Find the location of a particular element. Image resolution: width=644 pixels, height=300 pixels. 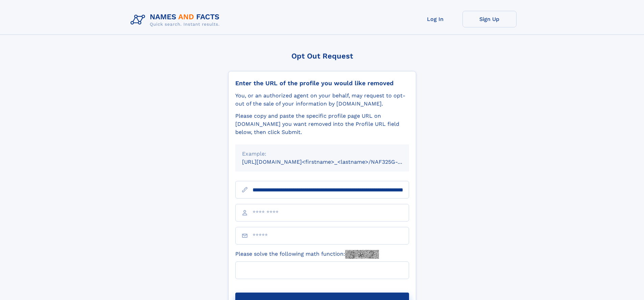

div: Example: is located at coordinates (322, 154).